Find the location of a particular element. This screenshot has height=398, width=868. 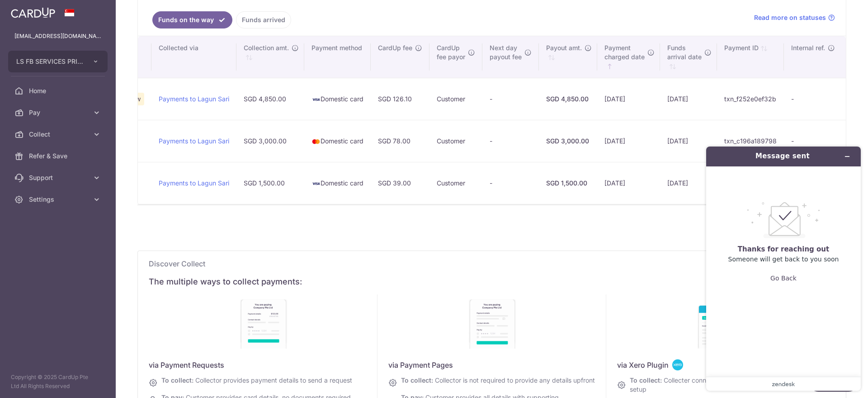

div: via Xero Plugin is located at coordinates (726, 365).